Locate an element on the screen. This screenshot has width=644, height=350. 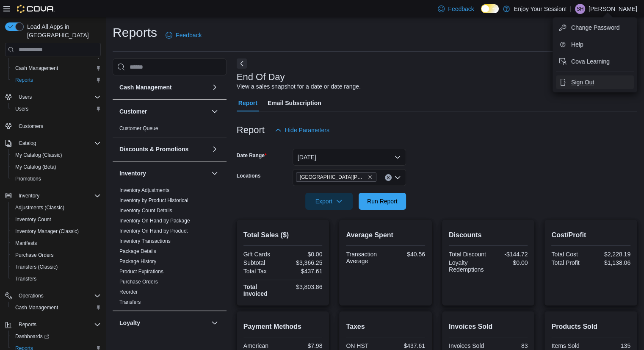
div: Gift Cards is located at coordinates (262, 254).